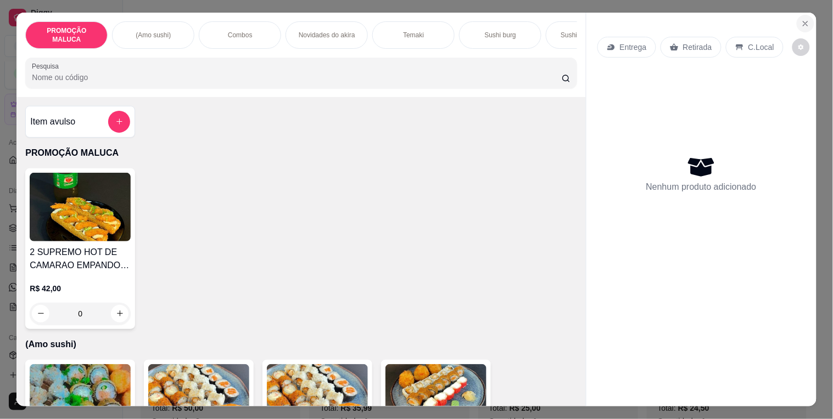 The image size is (833, 419). Describe the element at coordinates (119, 122) in the screenshot. I see `button: add-separate-item` at that location.